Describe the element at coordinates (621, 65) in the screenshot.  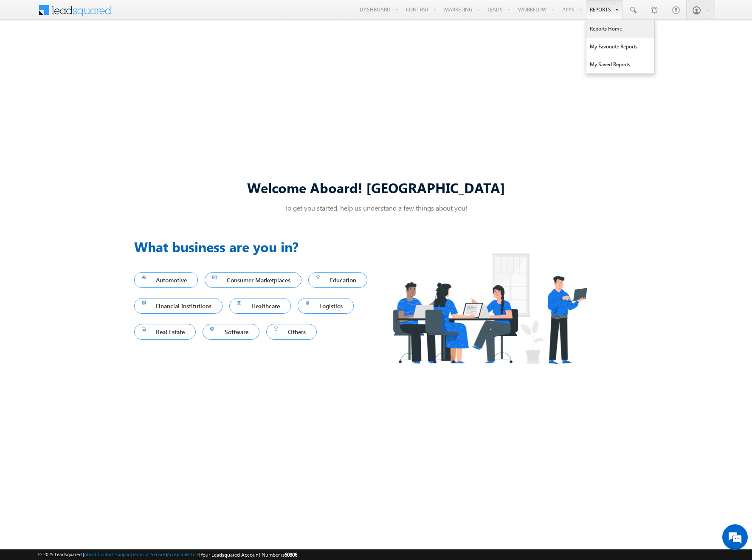
I see `a: My Saved Reports` at that location.